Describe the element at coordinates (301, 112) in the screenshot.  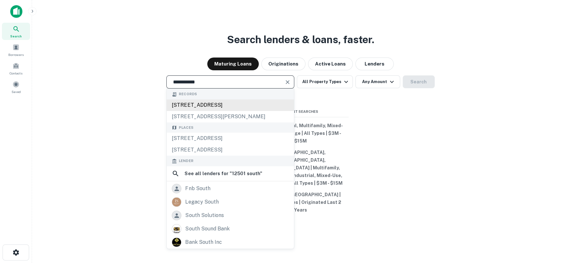
I see `span: Recent Searches` at that location.